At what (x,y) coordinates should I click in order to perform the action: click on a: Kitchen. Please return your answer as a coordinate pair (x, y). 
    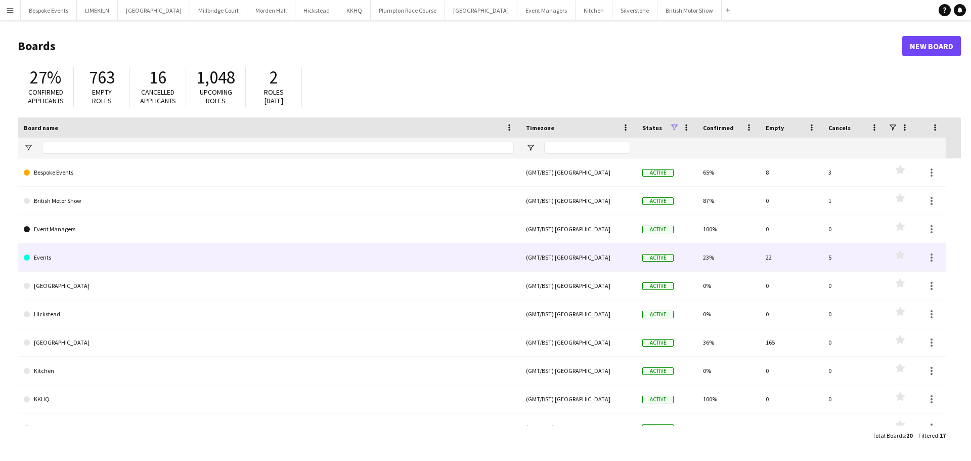
    Looking at the image, I should click on (269, 371).